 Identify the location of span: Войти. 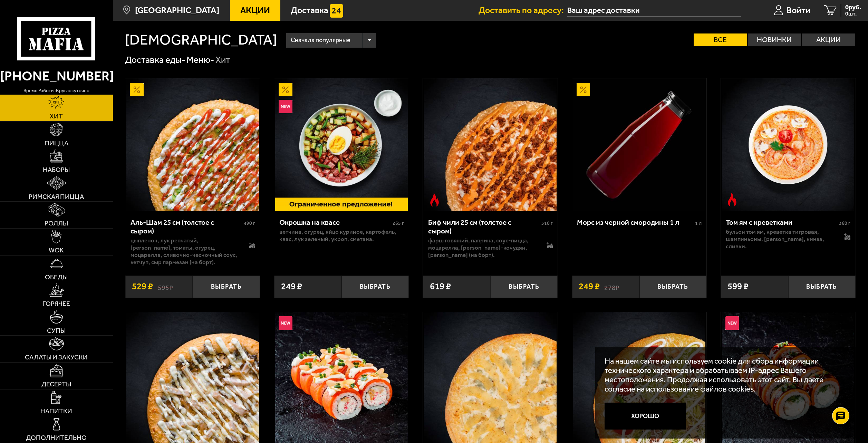
(798, 10).